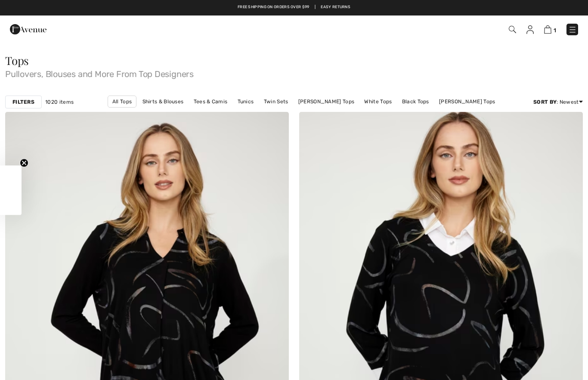 This screenshot has height=380, width=588. Describe the element at coordinates (246, 102) in the screenshot. I see `a: Tunics` at that location.